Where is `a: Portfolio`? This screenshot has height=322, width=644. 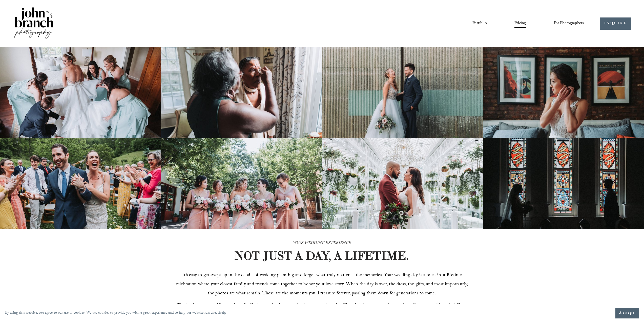 a: Portfolio is located at coordinates (479, 23).